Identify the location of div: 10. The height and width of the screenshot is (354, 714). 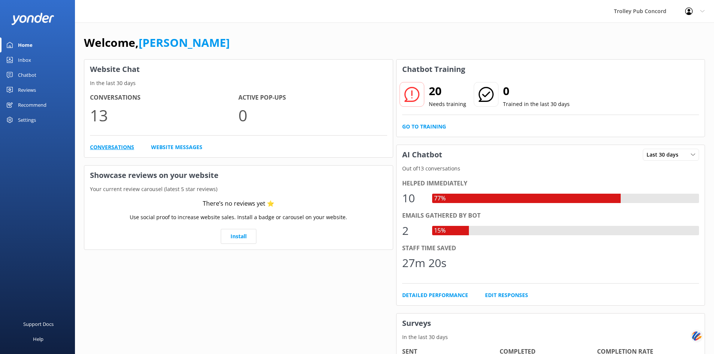
(414, 198).